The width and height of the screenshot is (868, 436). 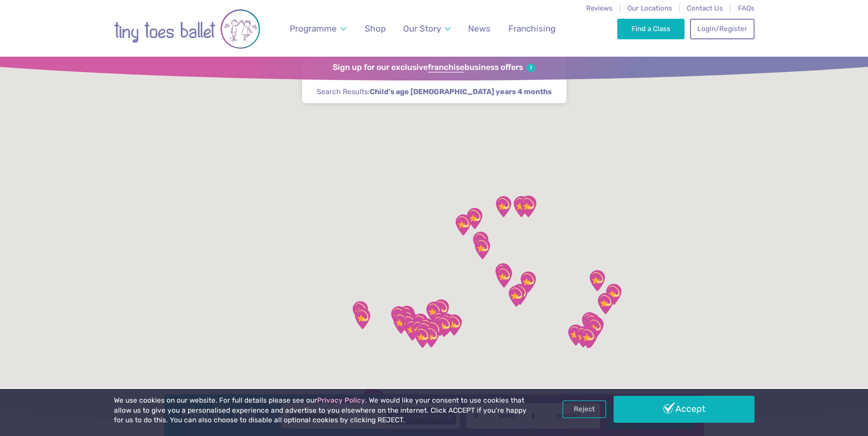 I want to click on div: Ystradowen Village Hall, so click(x=425, y=332).